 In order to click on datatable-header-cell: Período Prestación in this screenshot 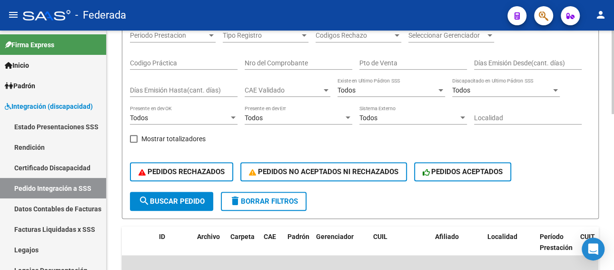, I will do `click(556, 247)`.